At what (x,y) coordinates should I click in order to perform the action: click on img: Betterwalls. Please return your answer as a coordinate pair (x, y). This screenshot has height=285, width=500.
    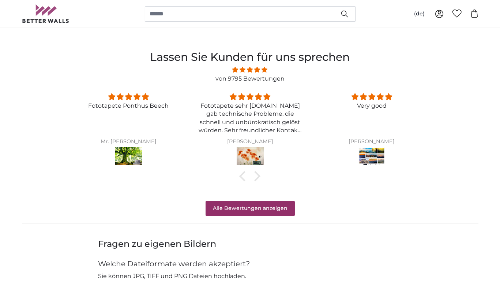
    Looking at the image, I should click on (46, 14).